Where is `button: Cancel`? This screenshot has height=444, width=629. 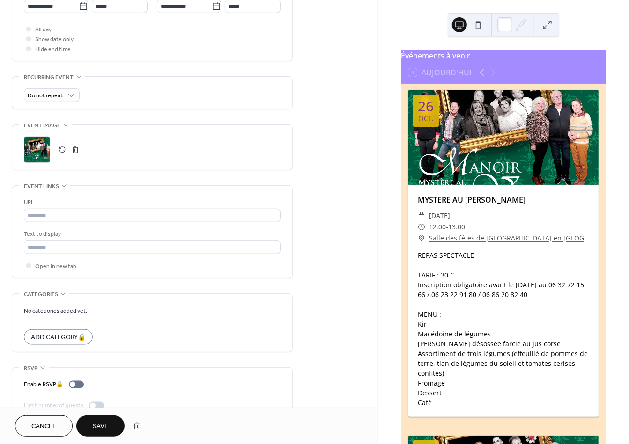
button: Cancel is located at coordinates (44, 426).